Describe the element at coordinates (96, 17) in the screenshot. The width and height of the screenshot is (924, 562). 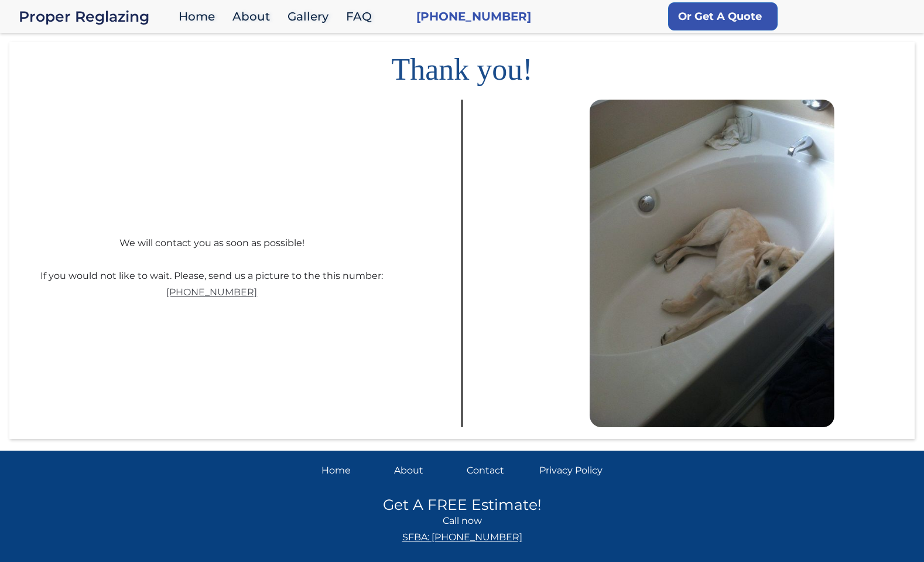
I see `a: home` at that location.